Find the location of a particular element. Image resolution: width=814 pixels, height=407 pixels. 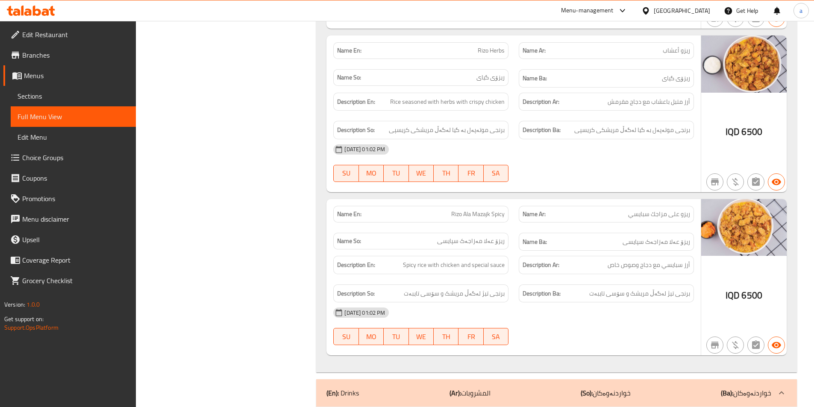

button: Not branch specific item is located at coordinates (715, 345).